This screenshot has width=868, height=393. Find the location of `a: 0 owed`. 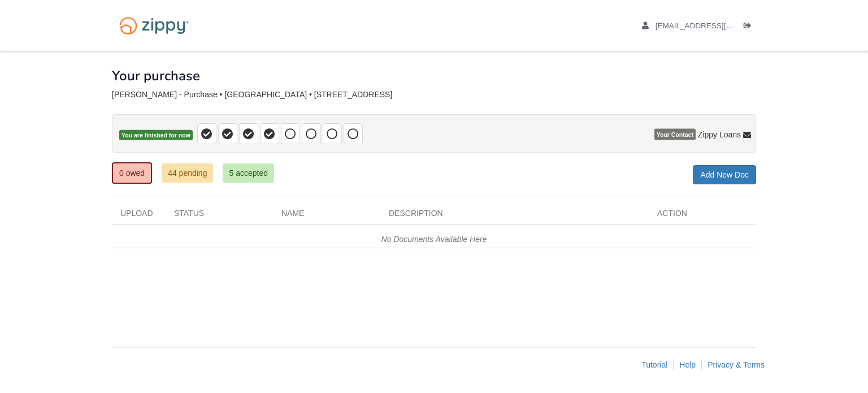

a: 0 owed is located at coordinates (132, 173).